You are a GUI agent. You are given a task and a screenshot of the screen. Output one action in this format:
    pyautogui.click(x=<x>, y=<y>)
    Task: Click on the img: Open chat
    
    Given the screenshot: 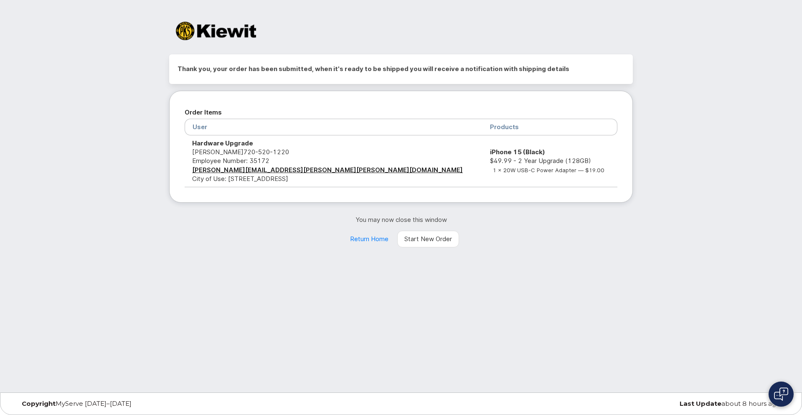 What is the action you would take?
    pyautogui.click(x=781, y=394)
    